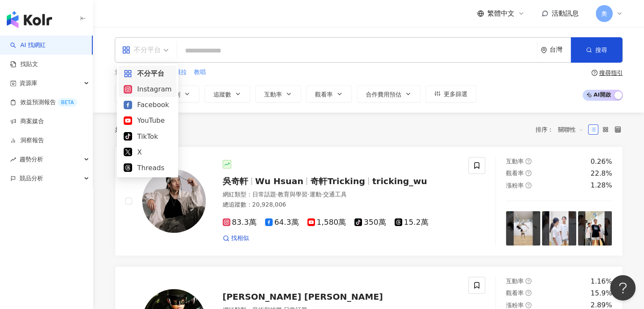 Image resolution: width=644 pixels, height=309 pixels. What do you see at coordinates (24, 64) in the screenshot?
I see `a: 找貼文` at bounding box center [24, 64].